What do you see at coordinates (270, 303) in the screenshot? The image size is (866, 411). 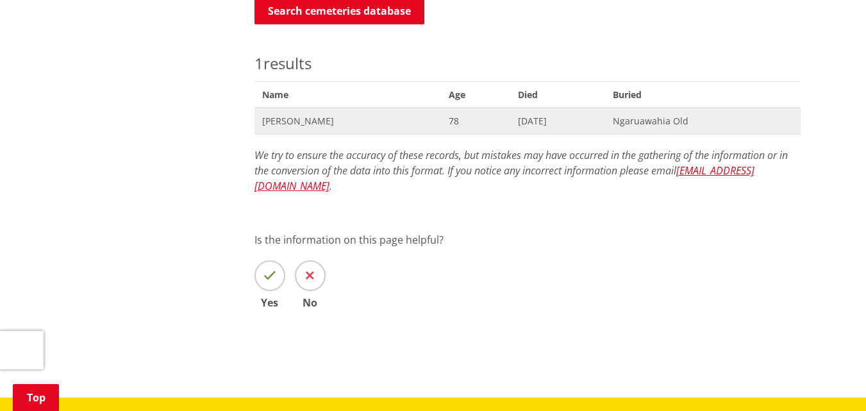 I see `span: Yes` at bounding box center [270, 303].